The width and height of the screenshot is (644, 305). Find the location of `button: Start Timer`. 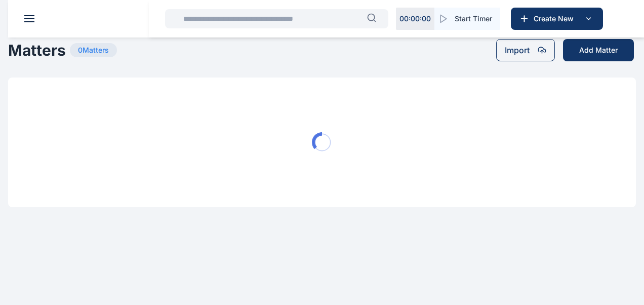

button: Start Timer is located at coordinates (467, 19).